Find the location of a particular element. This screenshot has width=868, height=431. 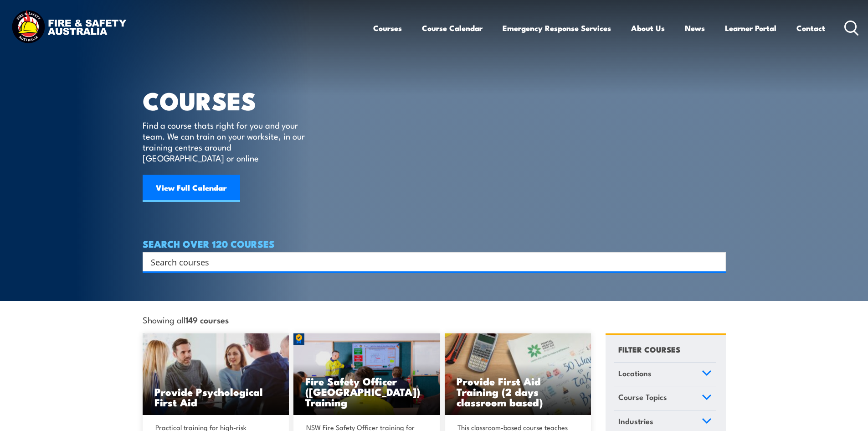

a: View Full Calendar is located at coordinates (192, 188).